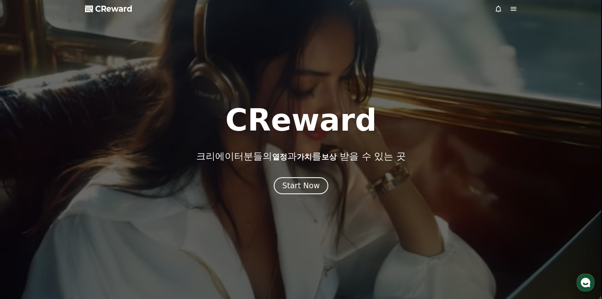  Describe the element at coordinates (109, 9) in the screenshot. I see `a: CReward` at that location.